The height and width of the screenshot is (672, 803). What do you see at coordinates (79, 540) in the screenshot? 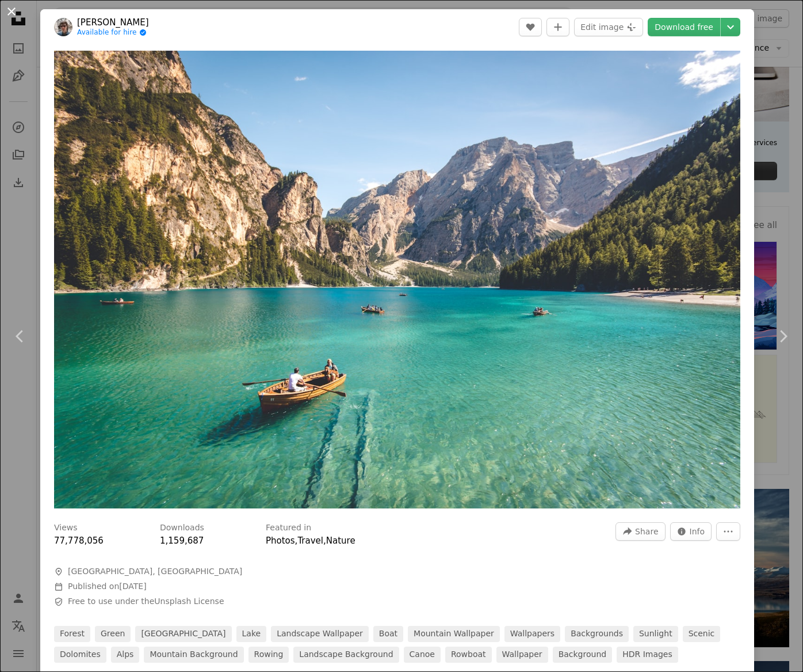
I see `span: 77,778,056` at bounding box center [79, 540].